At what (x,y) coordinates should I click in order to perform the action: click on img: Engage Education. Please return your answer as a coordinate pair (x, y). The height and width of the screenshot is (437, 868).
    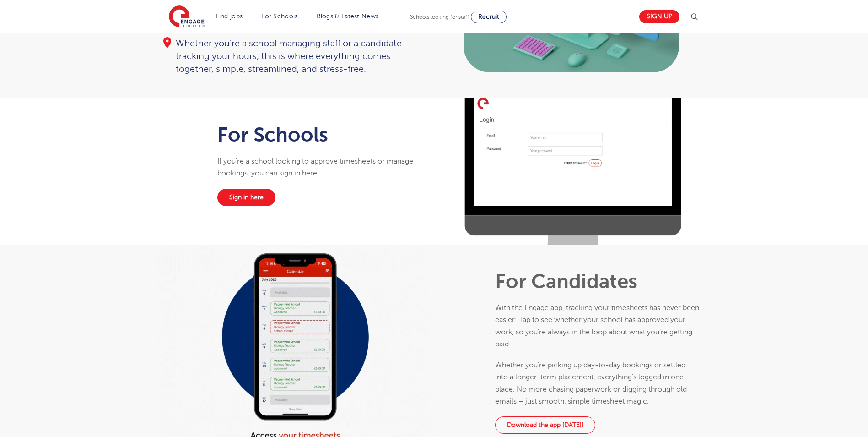
    Looking at the image, I should click on (187, 17).